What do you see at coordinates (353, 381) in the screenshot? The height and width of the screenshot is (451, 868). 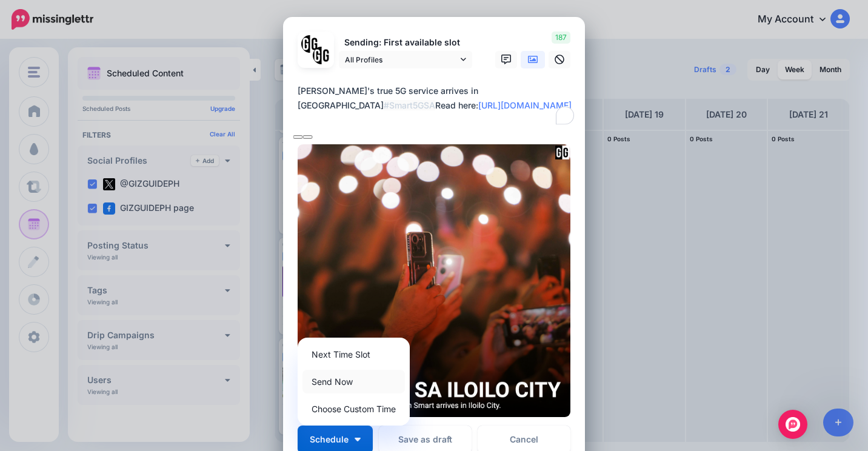 I see `a: Send Now` at bounding box center [353, 381].